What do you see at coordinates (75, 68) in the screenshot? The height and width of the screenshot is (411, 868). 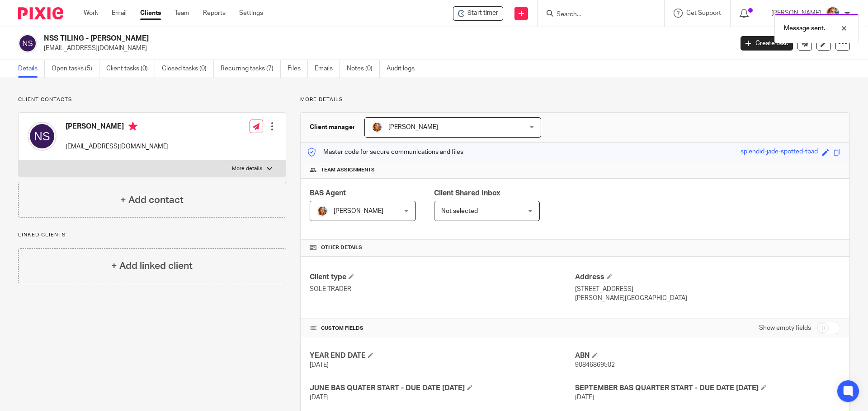 I see `a: Open tasks (5)` at bounding box center [75, 68].